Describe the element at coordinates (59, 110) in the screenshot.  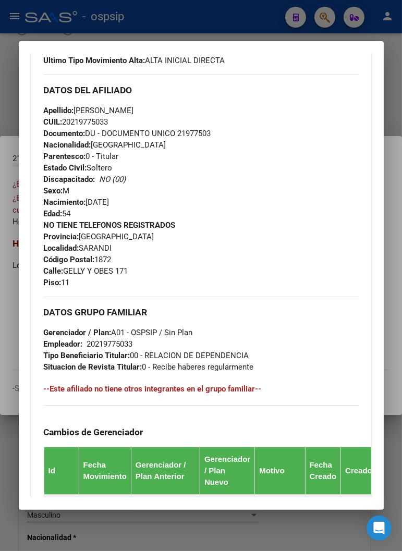
I see `strong: Apellido:` at that location.